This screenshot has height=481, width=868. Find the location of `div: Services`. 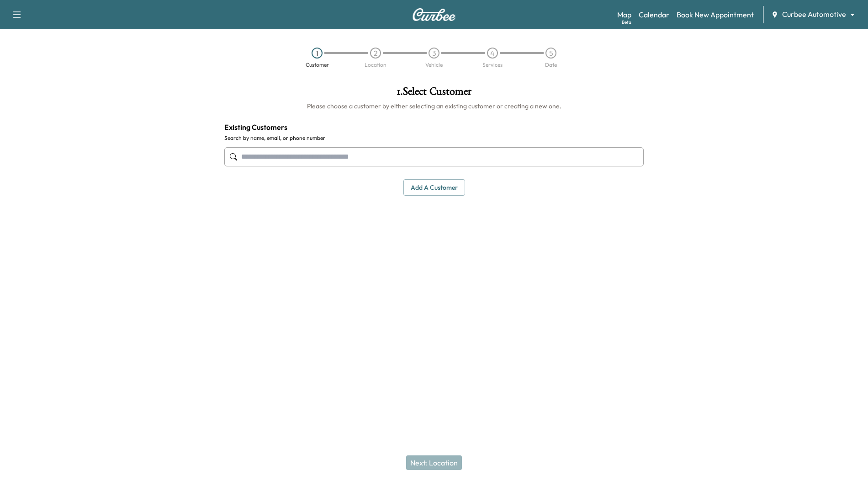

div: Services is located at coordinates (492, 65).